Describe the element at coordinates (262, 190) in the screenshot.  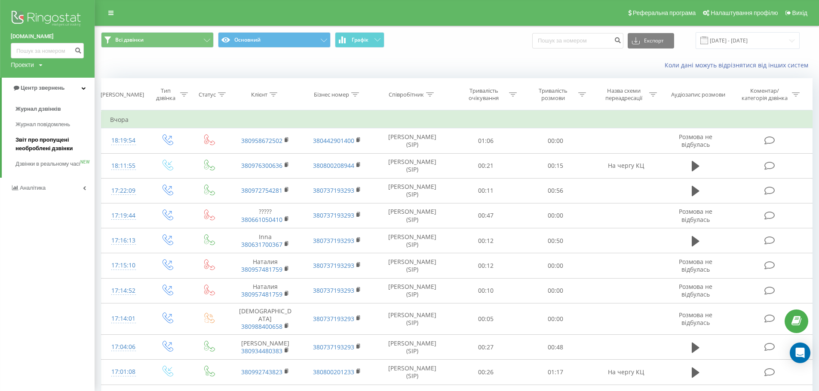
I see `a: 380972754281` at that location.